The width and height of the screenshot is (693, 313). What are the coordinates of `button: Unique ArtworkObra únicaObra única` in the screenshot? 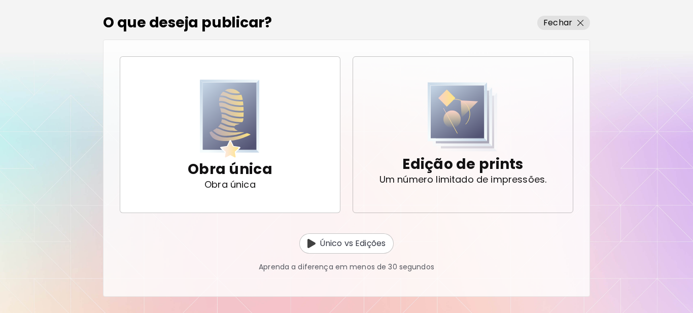 It's located at (230, 135).